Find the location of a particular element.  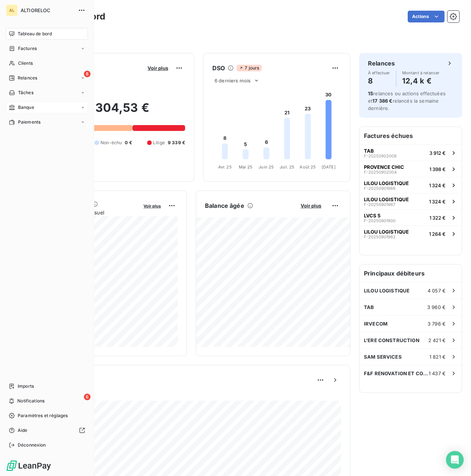

span: 9 339 € is located at coordinates (176, 143).